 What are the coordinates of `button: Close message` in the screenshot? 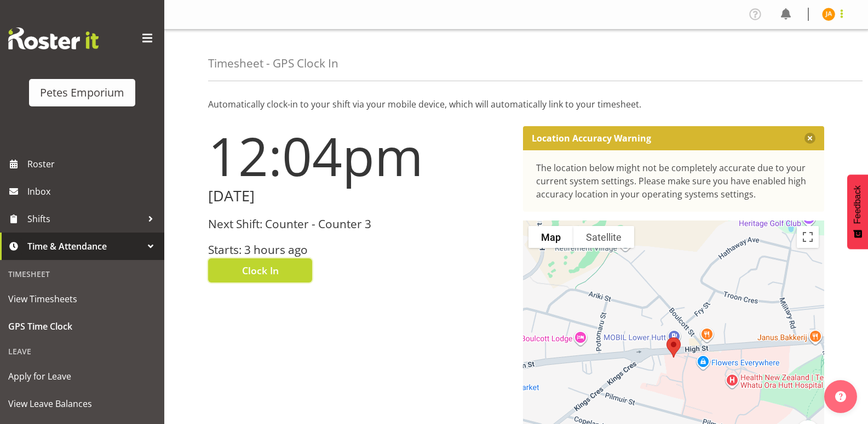 It's located at (810, 138).